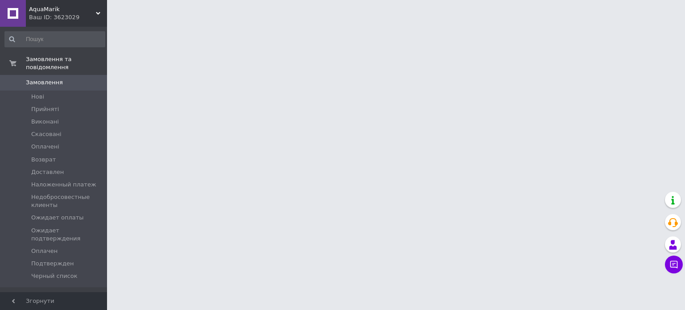 The image size is (685, 310). I want to click on span: AquaMarik, so click(62, 9).